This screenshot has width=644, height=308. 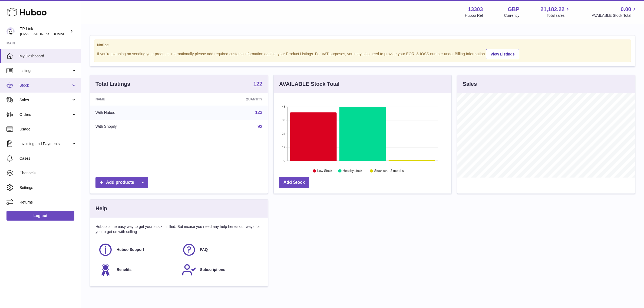 I want to click on span: Cases, so click(x=48, y=158).